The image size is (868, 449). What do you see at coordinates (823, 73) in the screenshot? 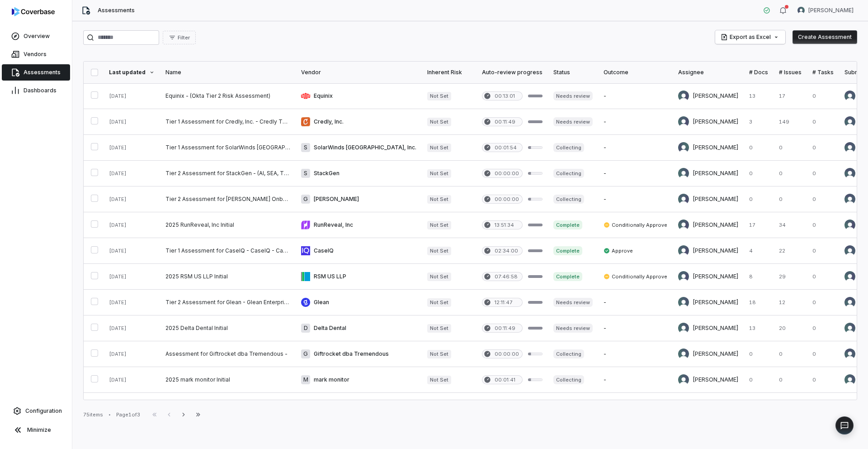
I see `div: # Tasks` at bounding box center [823, 73].